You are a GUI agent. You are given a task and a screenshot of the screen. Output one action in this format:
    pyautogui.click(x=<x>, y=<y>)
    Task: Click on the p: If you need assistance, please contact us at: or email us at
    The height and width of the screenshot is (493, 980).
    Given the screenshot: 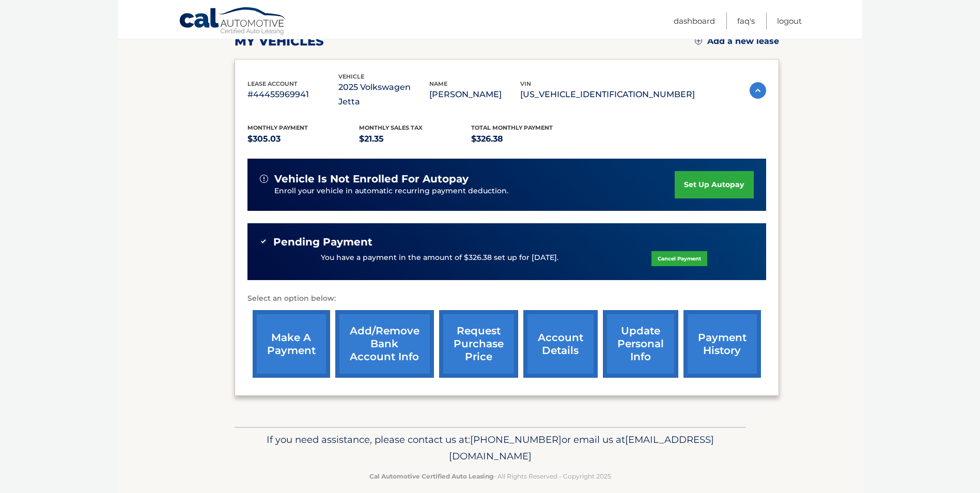 What is the action you would take?
    pyautogui.click(x=491, y=448)
    